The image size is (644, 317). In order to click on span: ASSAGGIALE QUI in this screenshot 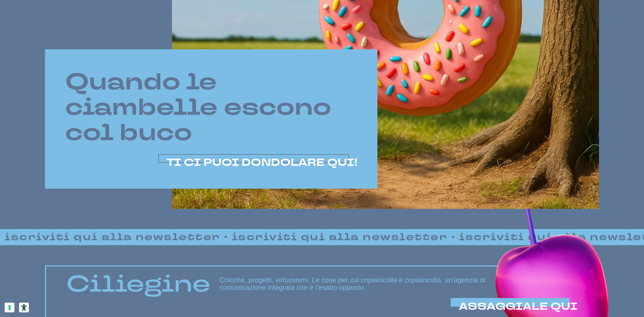, I will do `click(518, 307)`.